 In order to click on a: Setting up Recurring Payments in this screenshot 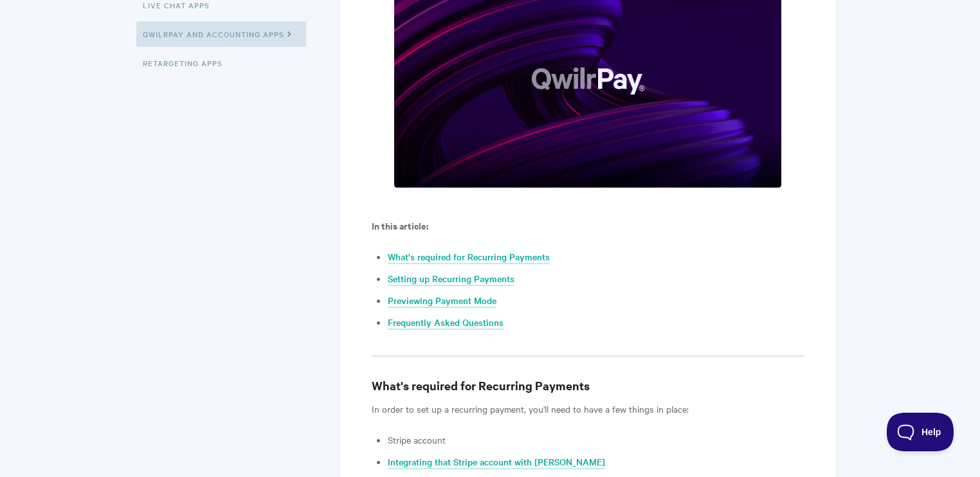, I will do `click(451, 279)`.